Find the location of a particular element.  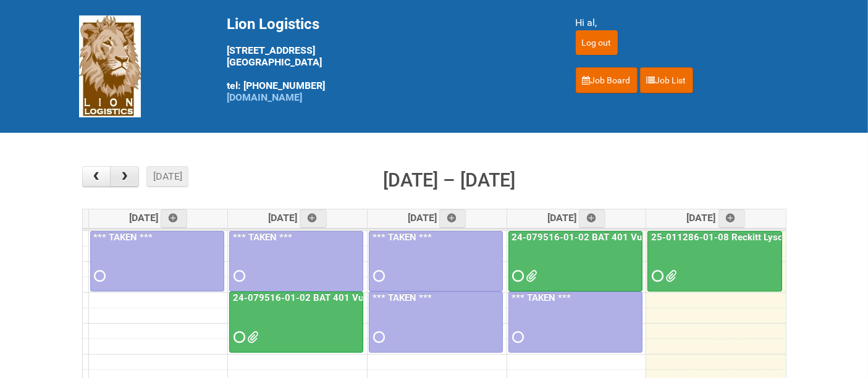

span: Lion Logistics is located at coordinates (274, 24).